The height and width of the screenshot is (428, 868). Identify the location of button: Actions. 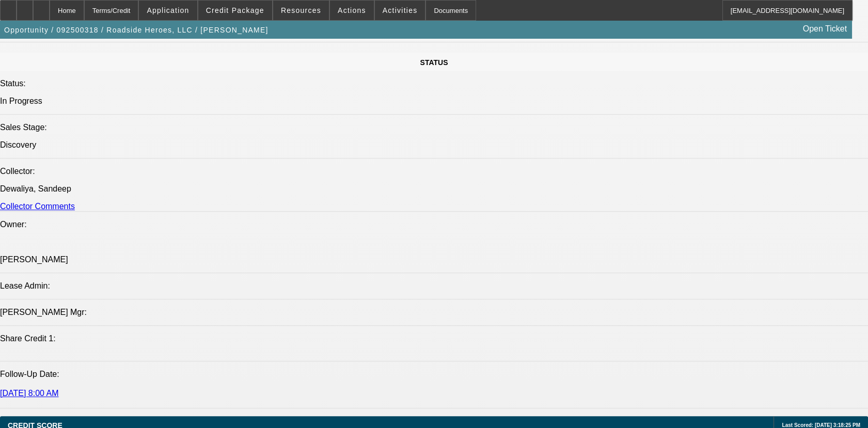
(352, 10).